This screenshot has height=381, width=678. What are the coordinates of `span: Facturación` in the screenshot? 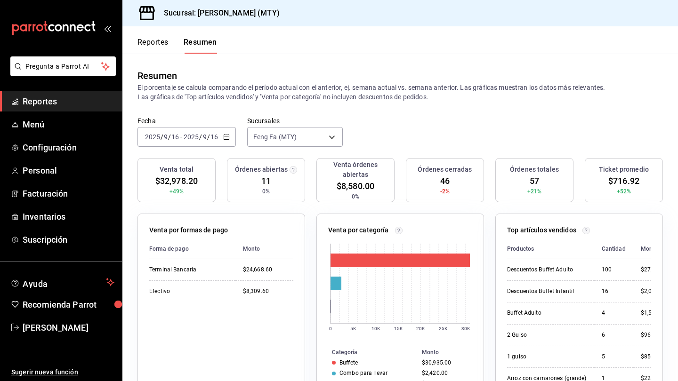 It's located at (68, 193).